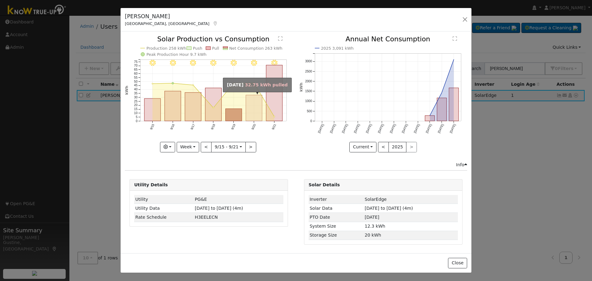 This screenshot has height=281, width=592. I want to click on text: 9/21, so click(274, 127).